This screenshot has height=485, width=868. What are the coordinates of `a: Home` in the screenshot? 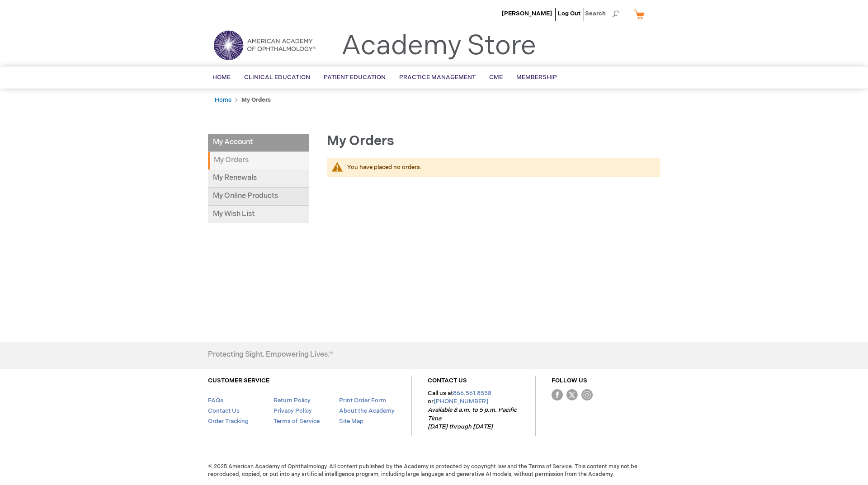 It's located at (223, 100).